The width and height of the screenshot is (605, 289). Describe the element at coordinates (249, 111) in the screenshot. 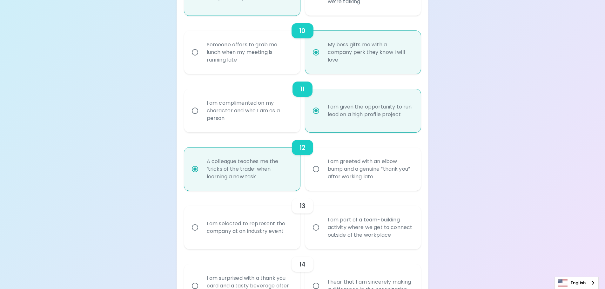

I see `div: I am complimented on my character and who I am as a person` at that location.